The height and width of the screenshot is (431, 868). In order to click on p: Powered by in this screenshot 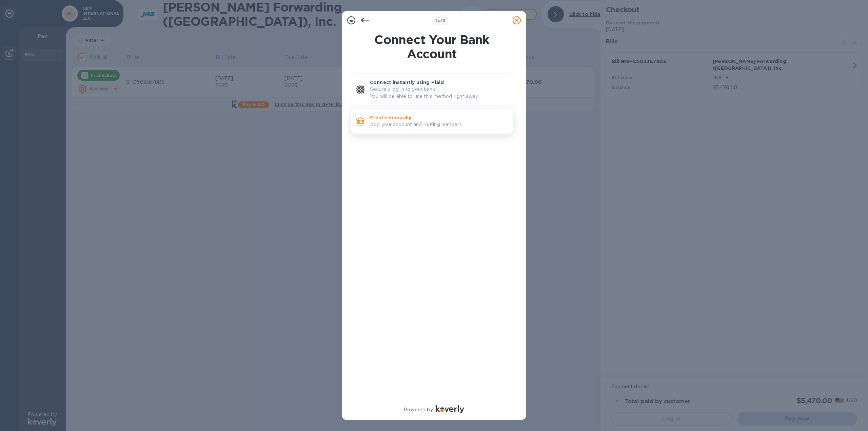, I will do `click(418, 410)`.